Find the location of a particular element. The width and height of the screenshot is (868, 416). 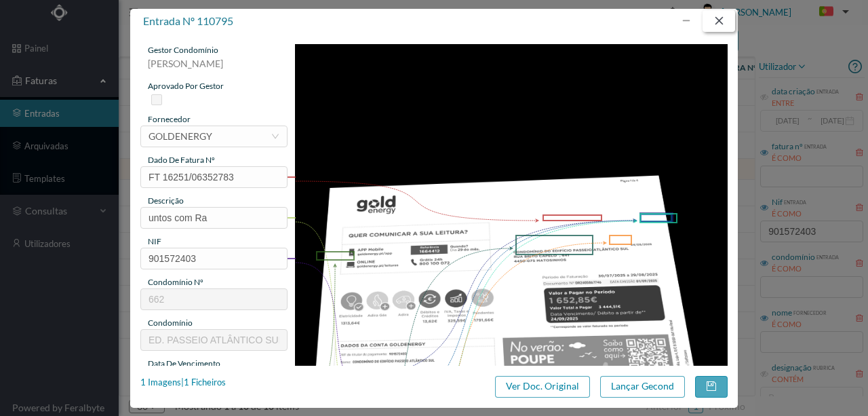

div: 1 Imagens | 1 Ficheiros is located at coordinates (183, 383).